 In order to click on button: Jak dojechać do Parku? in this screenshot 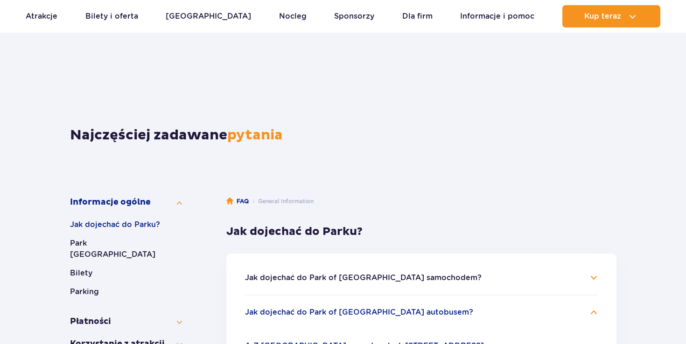, I will do `click(126, 225)`.